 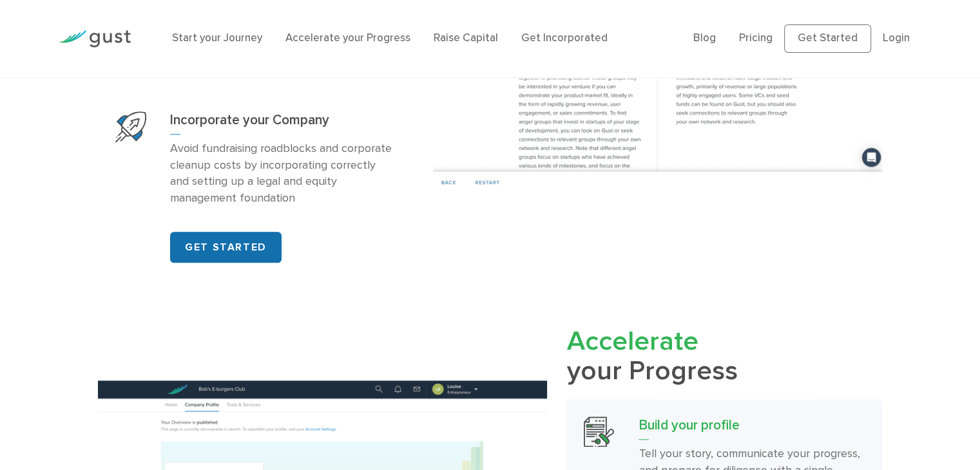 I want to click on h3: Build your profile, so click(x=751, y=428).